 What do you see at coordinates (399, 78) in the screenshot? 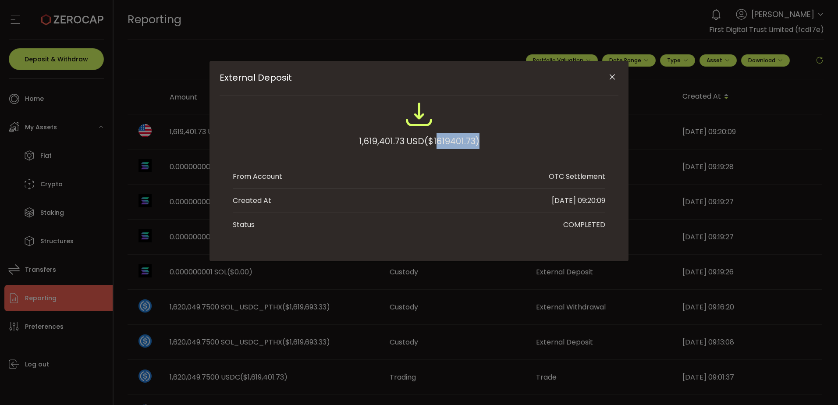
I see `span: External Deposit` at bounding box center [399, 78].